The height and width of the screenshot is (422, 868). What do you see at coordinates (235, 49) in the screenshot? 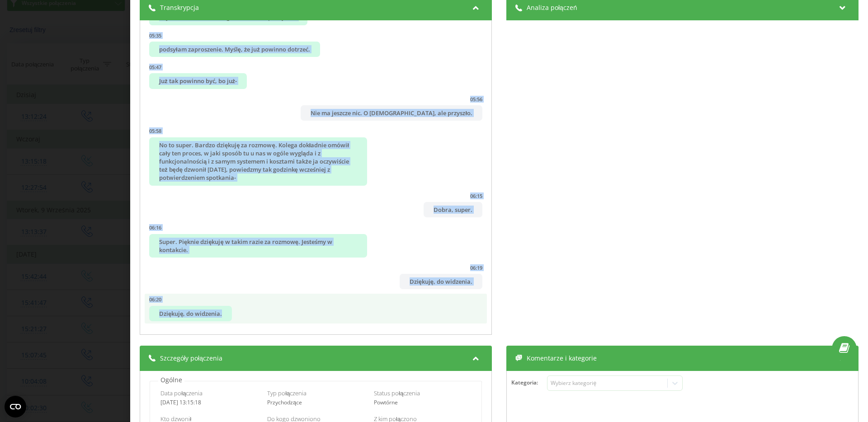
I see `div: podsyłam zaproszenie. Myślę, że już powinno dotrzeć.` at bounding box center [235, 49].